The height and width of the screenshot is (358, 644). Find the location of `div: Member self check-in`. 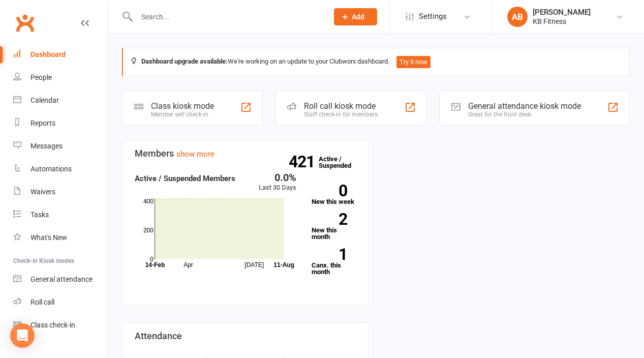

div: Member self check-in is located at coordinates (182, 115).